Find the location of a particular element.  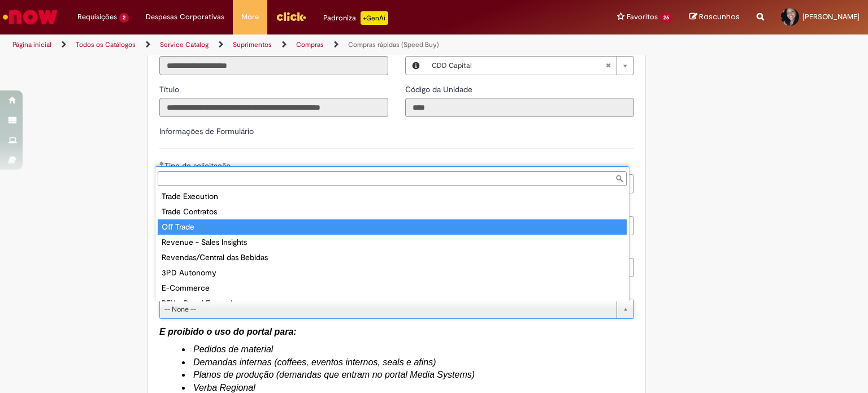

div: Trade Execution is located at coordinates (392, 196).